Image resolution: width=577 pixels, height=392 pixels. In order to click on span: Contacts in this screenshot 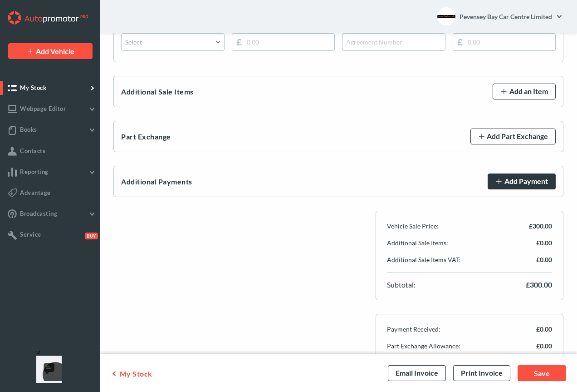, I will do `click(32, 151)`.